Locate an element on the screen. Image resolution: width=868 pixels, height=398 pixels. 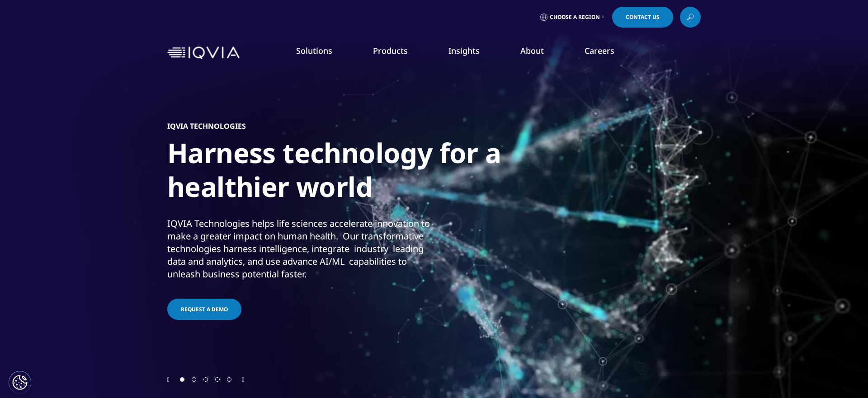
img: IQVIA Healthcare Information Technology and Pharma Clinical Research Company is located at coordinates (204, 53).